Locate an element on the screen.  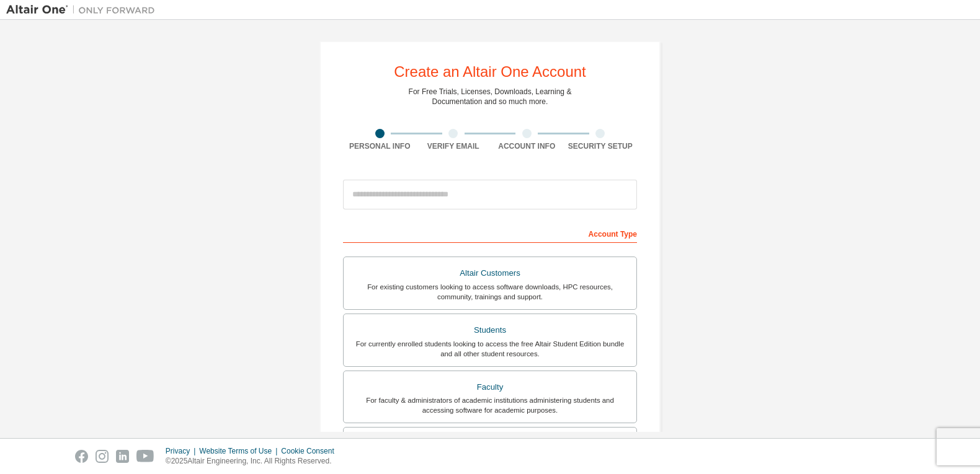
div: Website Terms of Use is located at coordinates (240, 451).